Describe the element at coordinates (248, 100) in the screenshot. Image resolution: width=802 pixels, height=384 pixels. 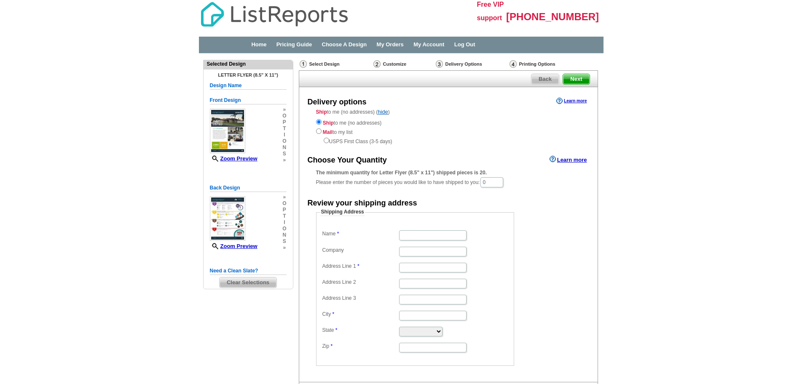
I see `h5: Front Design` at that location.